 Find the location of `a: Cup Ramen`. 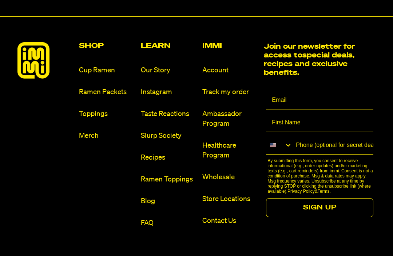

a: Cup Ramen is located at coordinates (107, 70).